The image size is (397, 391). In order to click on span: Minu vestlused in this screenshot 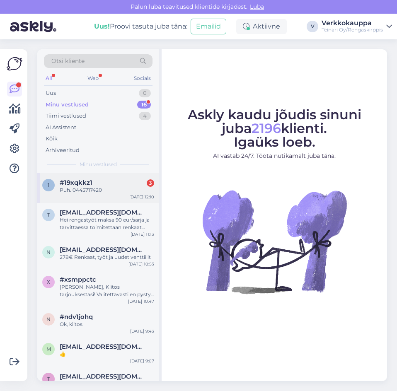, I will do `click(98, 164)`.